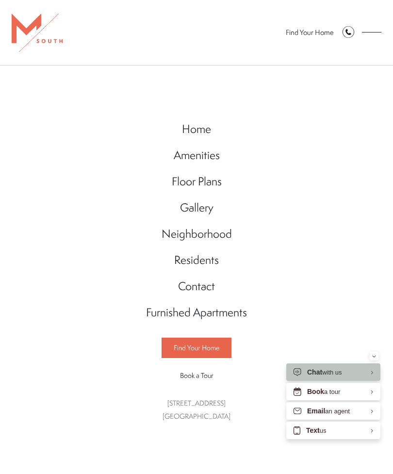  What do you see at coordinates (196, 129) in the screenshot?
I see `a: Go to Home` at bounding box center [196, 129].